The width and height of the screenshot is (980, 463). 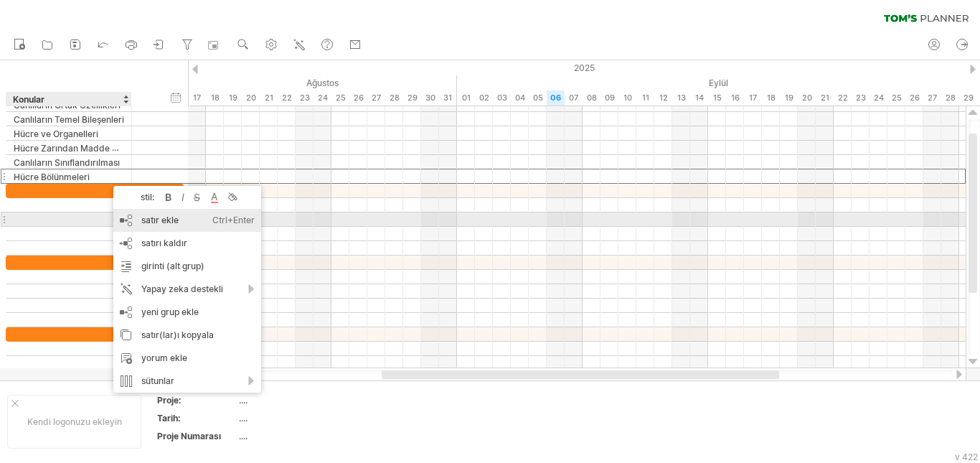 I want to click on font: 03, so click(x=502, y=97).